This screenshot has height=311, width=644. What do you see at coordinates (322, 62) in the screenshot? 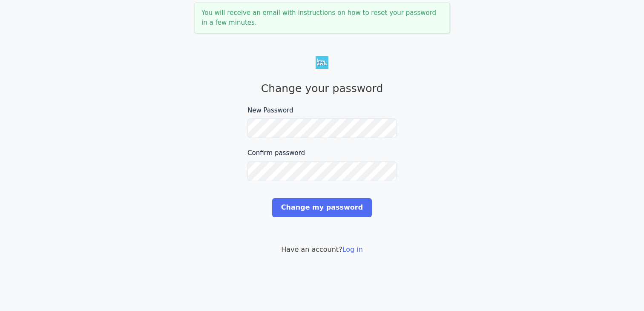
I see `img: Less Awkward Hub logo` at bounding box center [322, 62].